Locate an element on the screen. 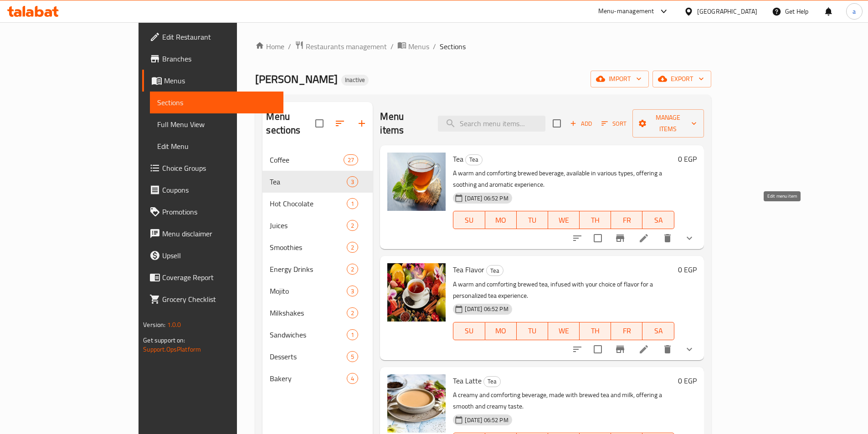 The height and width of the screenshot is (434, 868). p: A warm and comforting brewed tea, infused with your choice of flavor for a personalized tea exper... is located at coordinates (563, 290).